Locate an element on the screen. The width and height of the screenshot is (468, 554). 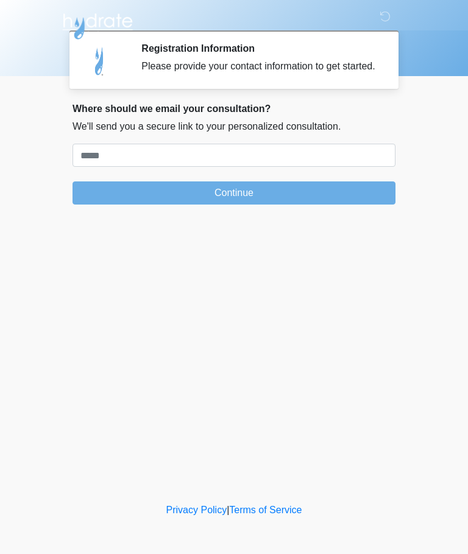
a: Terms of Service is located at coordinates (265, 510).